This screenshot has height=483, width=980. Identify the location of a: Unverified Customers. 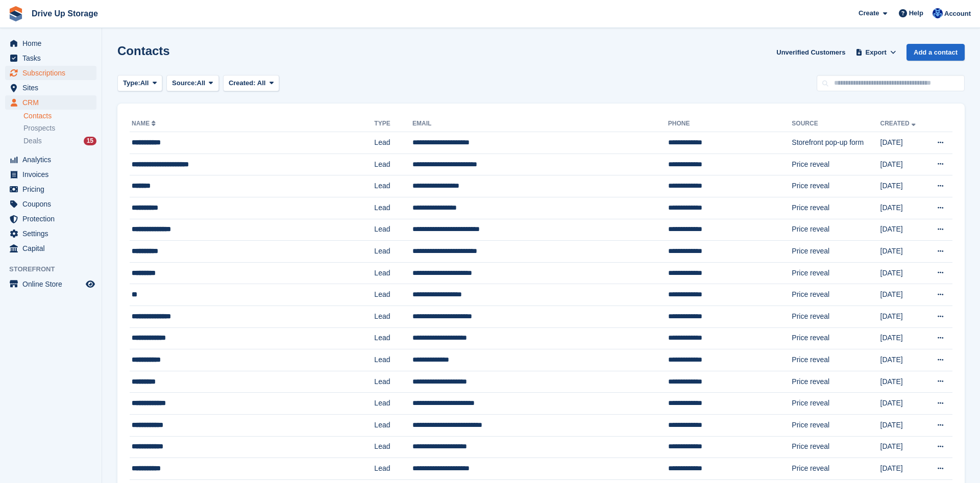
(810, 52).